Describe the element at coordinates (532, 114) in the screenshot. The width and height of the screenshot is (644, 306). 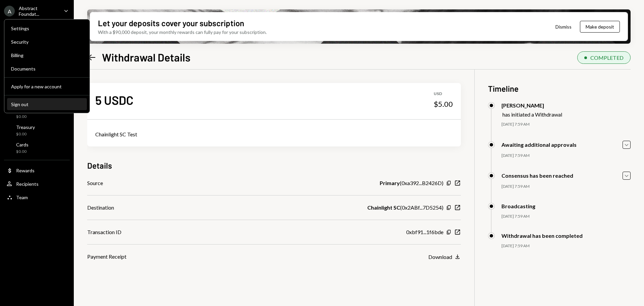
I see `div: has initiated a Withdrawal` at that location.